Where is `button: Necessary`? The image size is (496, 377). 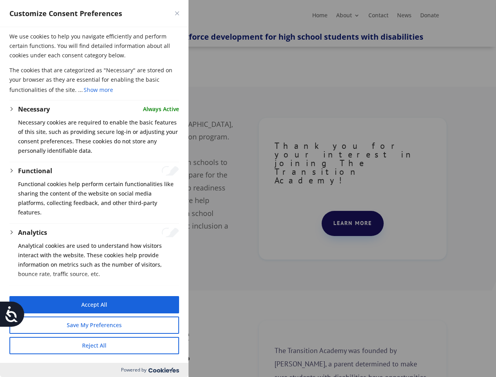
button: Necessary is located at coordinates (34, 109).